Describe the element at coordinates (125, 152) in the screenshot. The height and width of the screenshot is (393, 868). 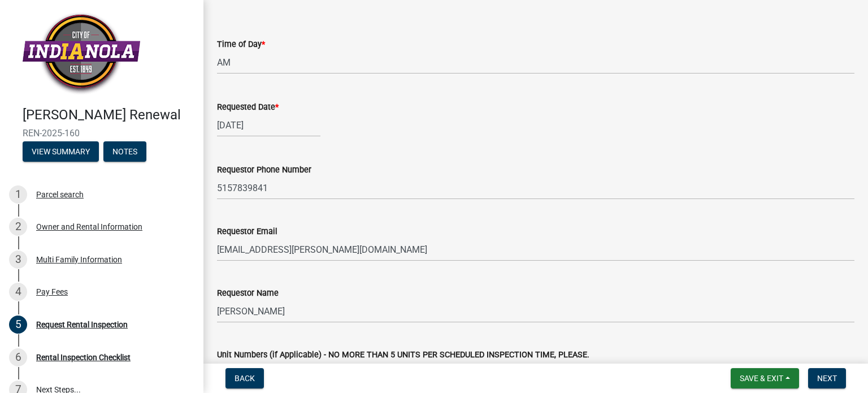
I see `button: Notes` at that location.